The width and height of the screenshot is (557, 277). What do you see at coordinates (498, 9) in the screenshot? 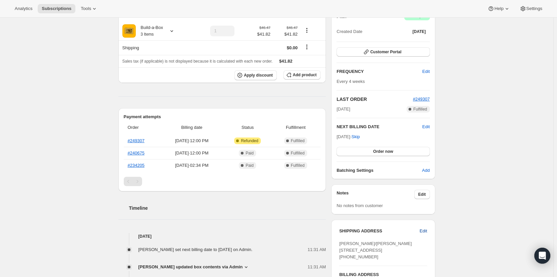
I see `span: Help` at bounding box center [498, 9].